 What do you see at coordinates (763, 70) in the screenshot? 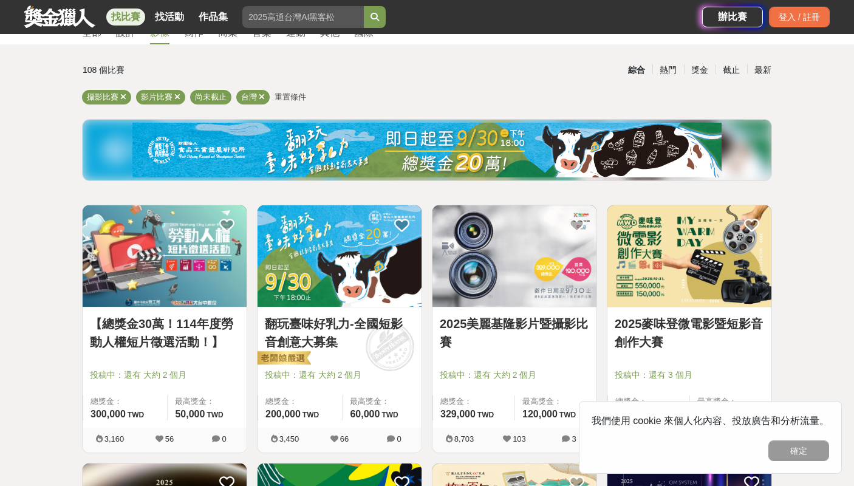
I see `div: 最新` at bounding box center [763, 70].